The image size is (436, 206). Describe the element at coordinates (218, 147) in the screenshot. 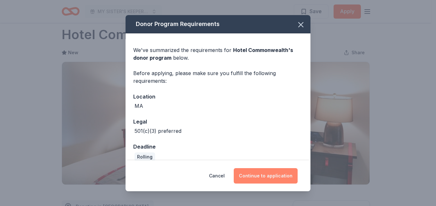

I see `div: Deadline` at that location.